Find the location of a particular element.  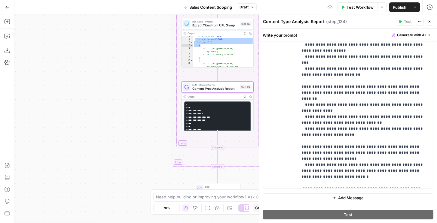

span: Generate with AI is located at coordinates (411, 35).